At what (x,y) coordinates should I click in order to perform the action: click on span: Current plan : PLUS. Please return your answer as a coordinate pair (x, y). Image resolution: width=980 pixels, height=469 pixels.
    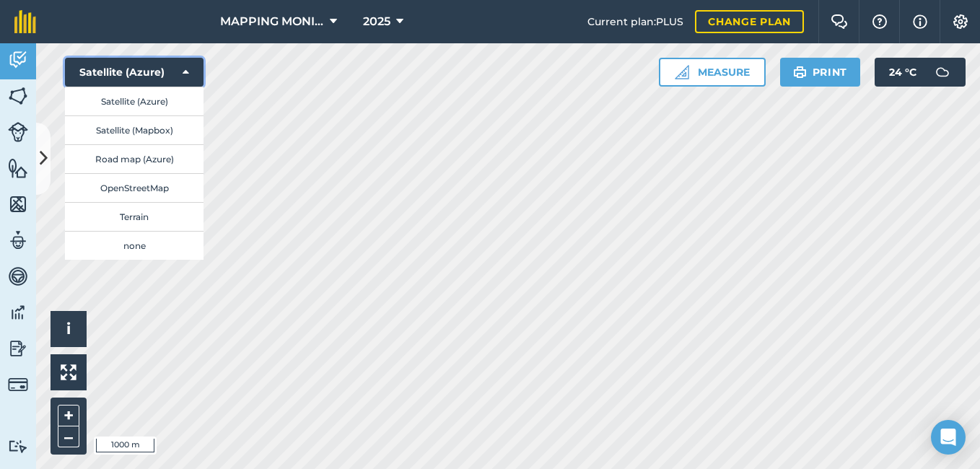
    Looking at the image, I should click on (635, 22).